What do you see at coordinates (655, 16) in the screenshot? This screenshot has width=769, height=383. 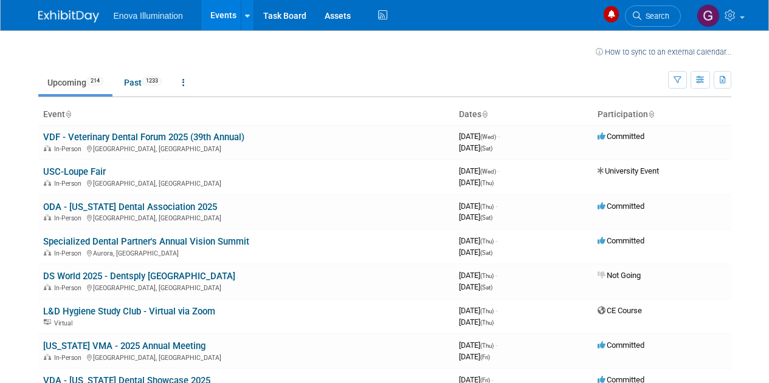 I see `span: Search` at bounding box center [655, 16].